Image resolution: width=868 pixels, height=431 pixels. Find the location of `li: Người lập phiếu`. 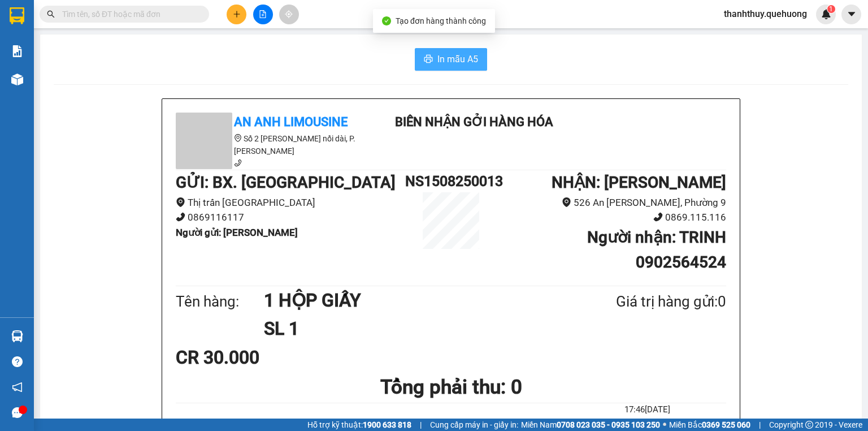

li: Người lập phiếu is located at coordinates (647, 423).